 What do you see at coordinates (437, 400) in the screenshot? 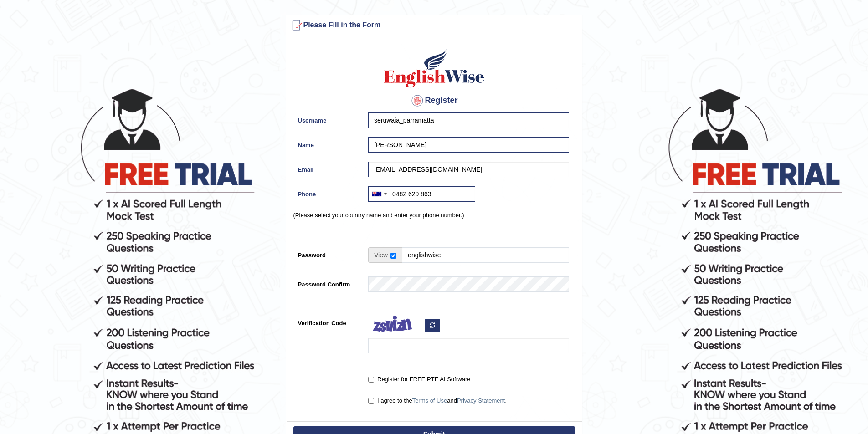
I see `label: I agree to the and .` at bounding box center [437, 400].